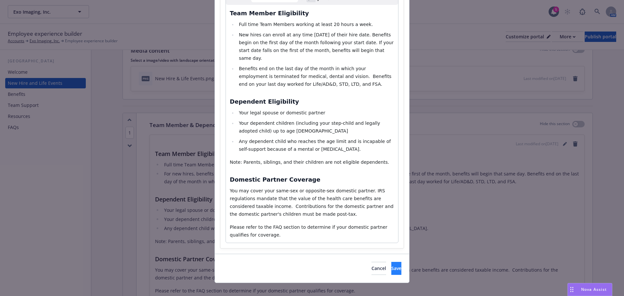  What do you see at coordinates (590, 290) in the screenshot?
I see `button: Nova Assist` at bounding box center [590, 290].